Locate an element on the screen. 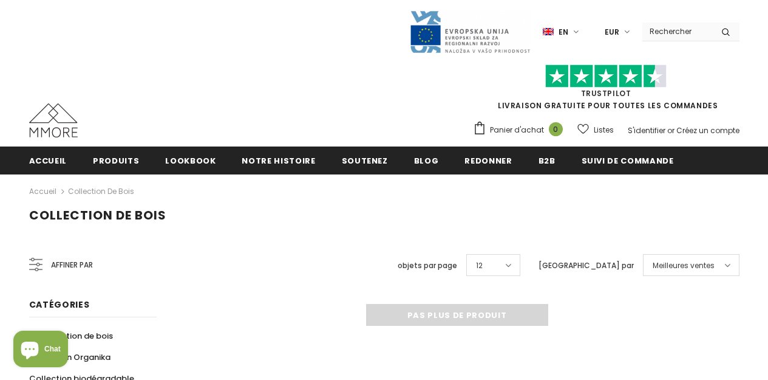  span: Listes is located at coordinates (604, 130).